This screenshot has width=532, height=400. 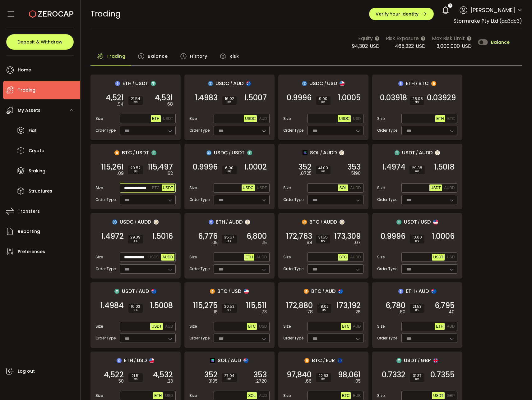 What do you see at coordinates (306, 173) in the screenshot?
I see `em: .0725` at bounding box center [306, 173].